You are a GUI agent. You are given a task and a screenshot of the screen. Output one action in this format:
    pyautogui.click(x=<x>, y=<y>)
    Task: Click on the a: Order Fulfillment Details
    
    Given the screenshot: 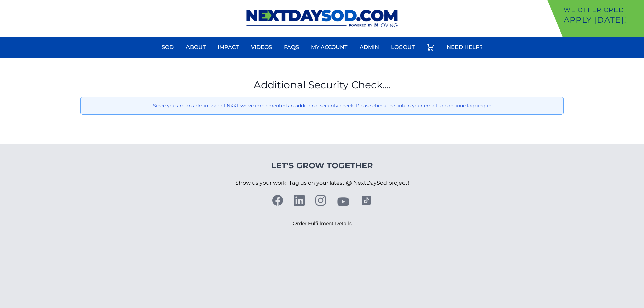 What is the action you would take?
    pyautogui.click(x=322, y=223)
    